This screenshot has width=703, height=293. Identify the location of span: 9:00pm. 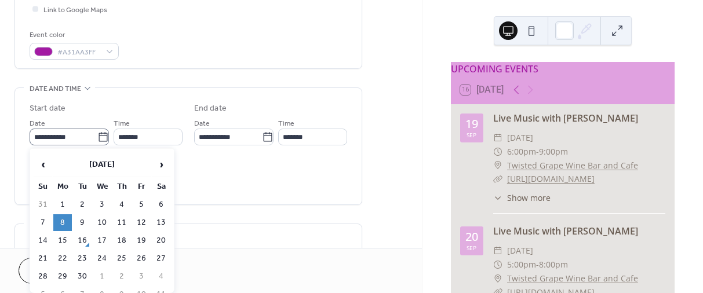
(553, 152).